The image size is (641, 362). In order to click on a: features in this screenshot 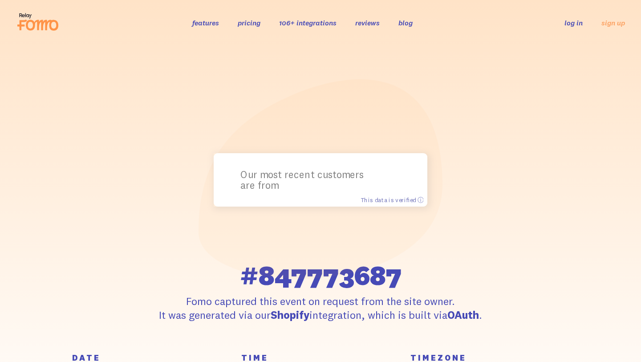, I will do `click(206, 23)`.